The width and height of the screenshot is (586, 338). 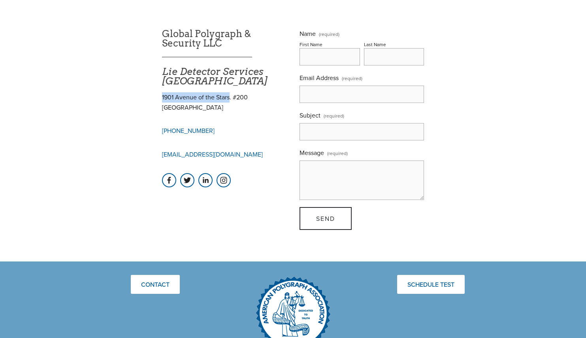 What do you see at coordinates (307, 34) in the screenshot?
I see `span: Name` at bounding box center [307, 34].